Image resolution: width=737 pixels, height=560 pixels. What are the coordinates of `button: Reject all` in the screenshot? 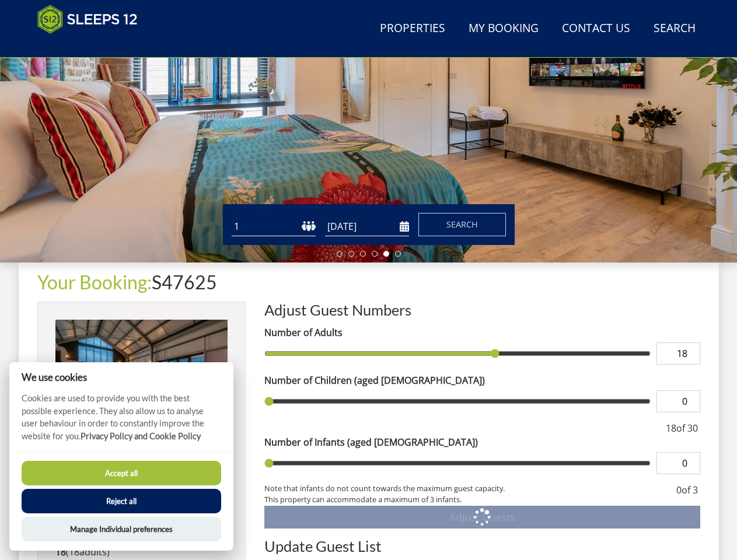 It's located at (122, 501).